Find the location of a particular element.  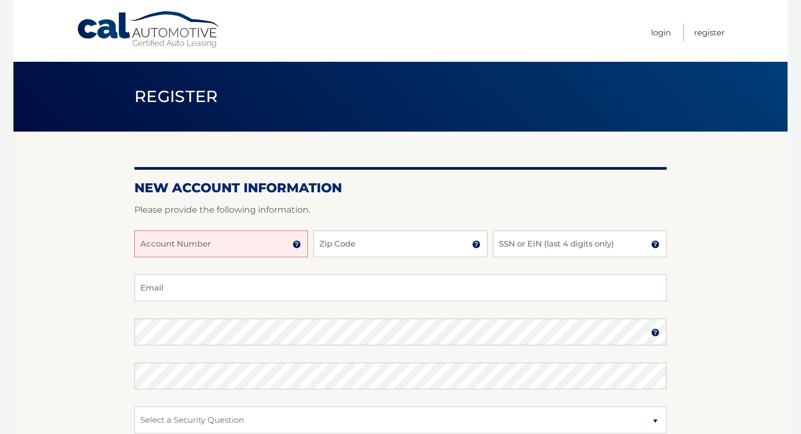

input: Email is located at coordinates (400, 288).